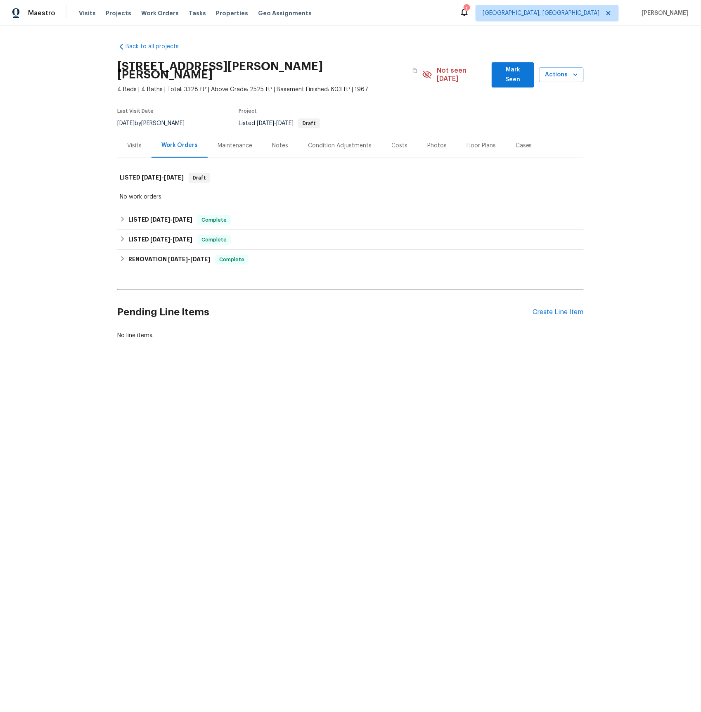 The height and width of the screenshot is (712, 701). What do you see at coordinates (280, 146) in the screenshot?
I see `div: Notes` at bounding box center [280, 146].